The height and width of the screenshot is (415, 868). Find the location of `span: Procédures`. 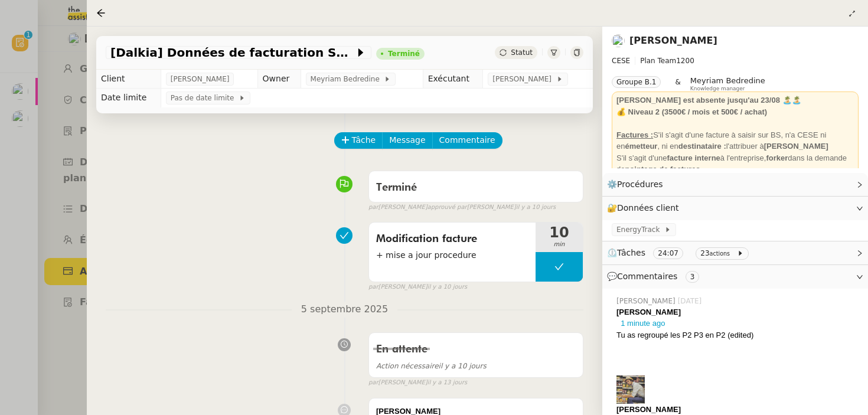

span: Procédures is located at coordinates (640, 184).